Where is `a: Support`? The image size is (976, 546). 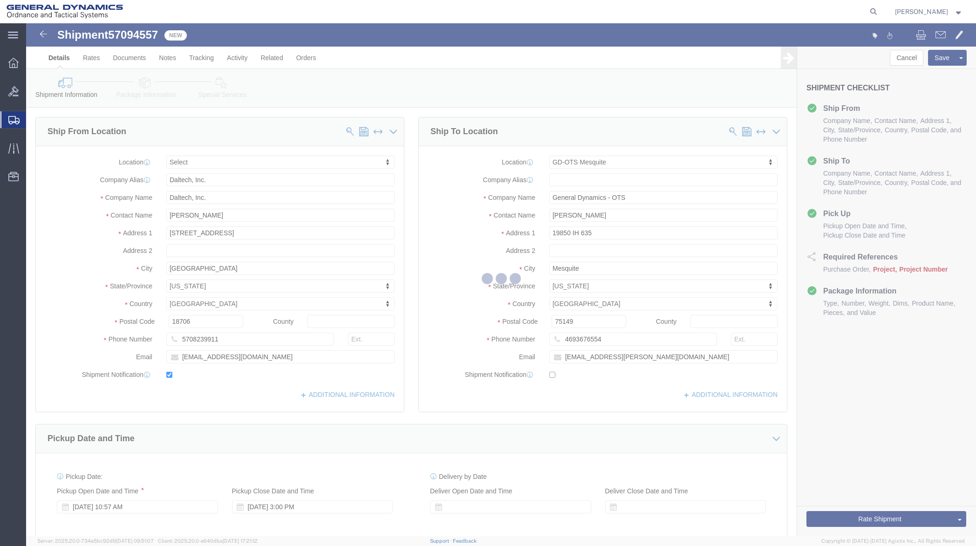
a: Support is located at coordinates (442, 541).